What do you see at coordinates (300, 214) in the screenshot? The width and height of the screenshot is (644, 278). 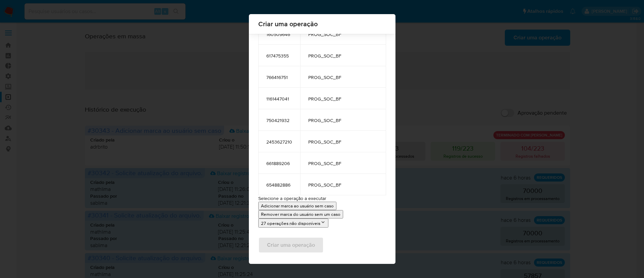 I see `p: Remover marca do usuário sem um caso` at bounding box center [300, 214].